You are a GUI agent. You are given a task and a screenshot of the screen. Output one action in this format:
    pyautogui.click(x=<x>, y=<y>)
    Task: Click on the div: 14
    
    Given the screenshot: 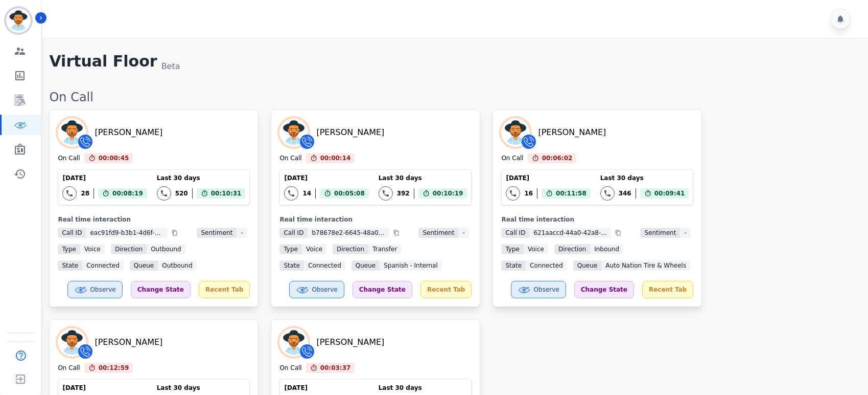 What is the action you would take?
    pyautogui.click(x=306, y=193)
    